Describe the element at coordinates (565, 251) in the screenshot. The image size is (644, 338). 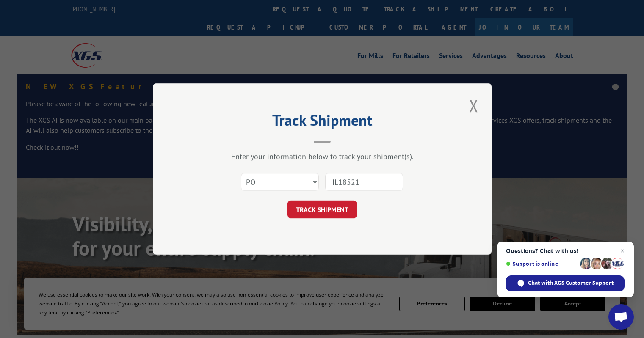
I see `span: Questions? Chat with us!` at that location.